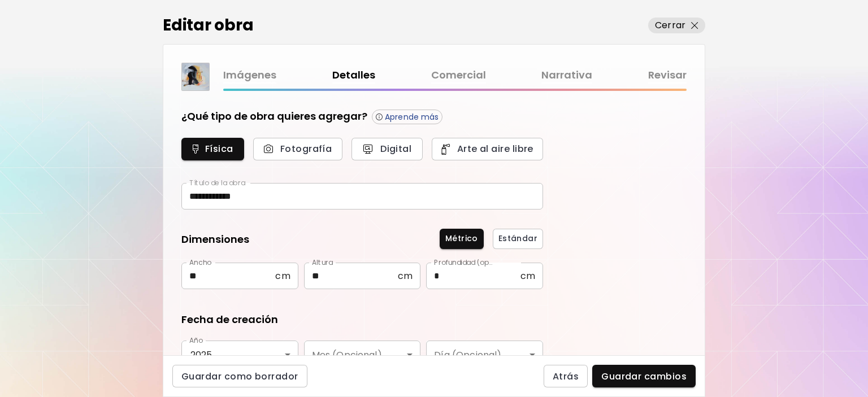 This screenshot has width=868, height=397. Describe the element at coordinates (229, 320) in the screenshot. I see `h5: Fecha de creación` at that location.